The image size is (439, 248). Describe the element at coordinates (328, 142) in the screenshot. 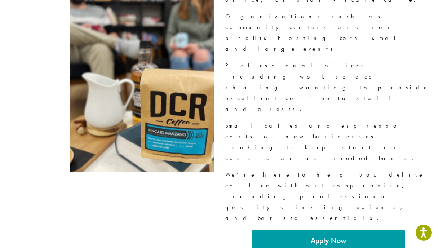

I see `p: Small cafes and espresso carts or new businesses looking to keep start-up costs to an as-needed b...` at that location.